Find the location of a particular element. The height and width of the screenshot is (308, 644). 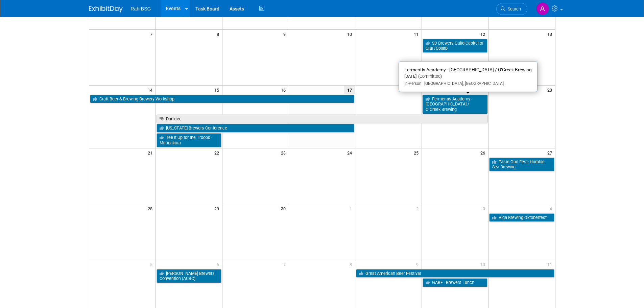

span: 25 is located at coordinates (417, 152).